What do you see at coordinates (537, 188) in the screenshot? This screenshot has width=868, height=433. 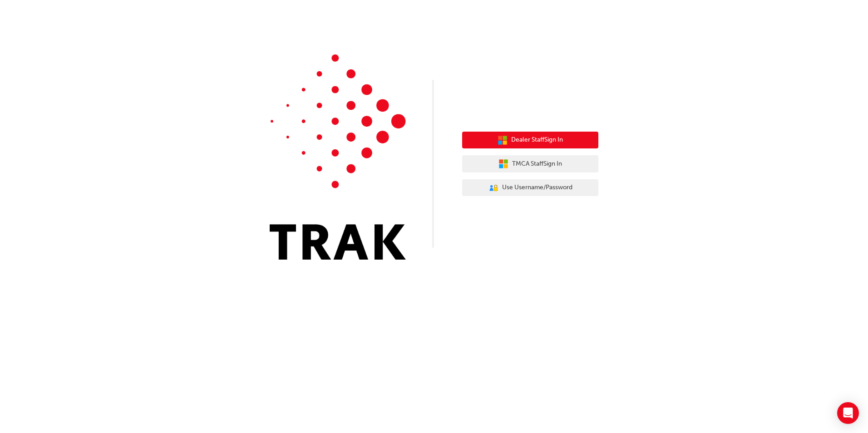 I see `span: Use Username/Password` at bounding box center [537, 188].